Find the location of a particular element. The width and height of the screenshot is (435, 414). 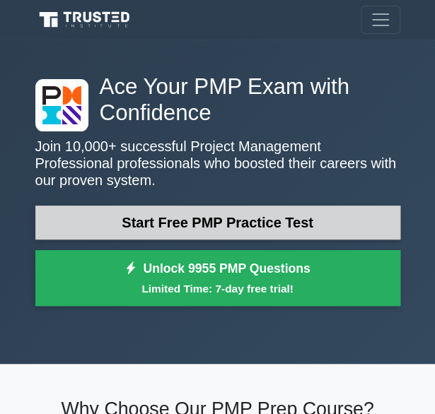

button: Toggle navigation is located at coordinates (380, 20).